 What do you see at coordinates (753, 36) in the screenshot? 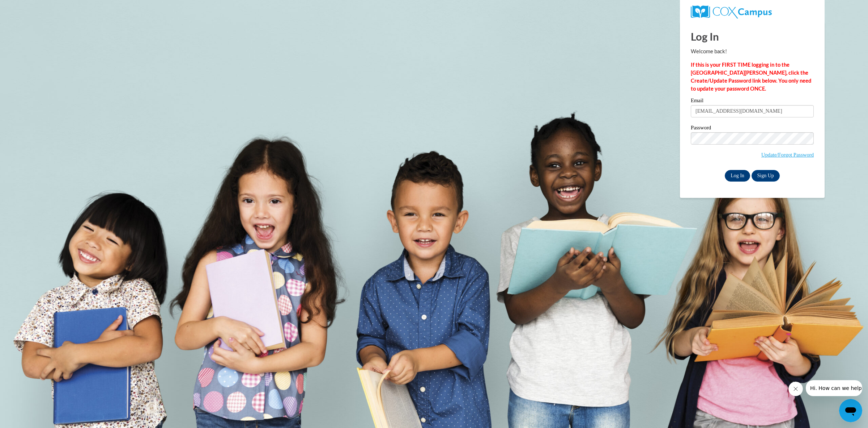
I see `h1: Log In` at bounding box center [753, 36].